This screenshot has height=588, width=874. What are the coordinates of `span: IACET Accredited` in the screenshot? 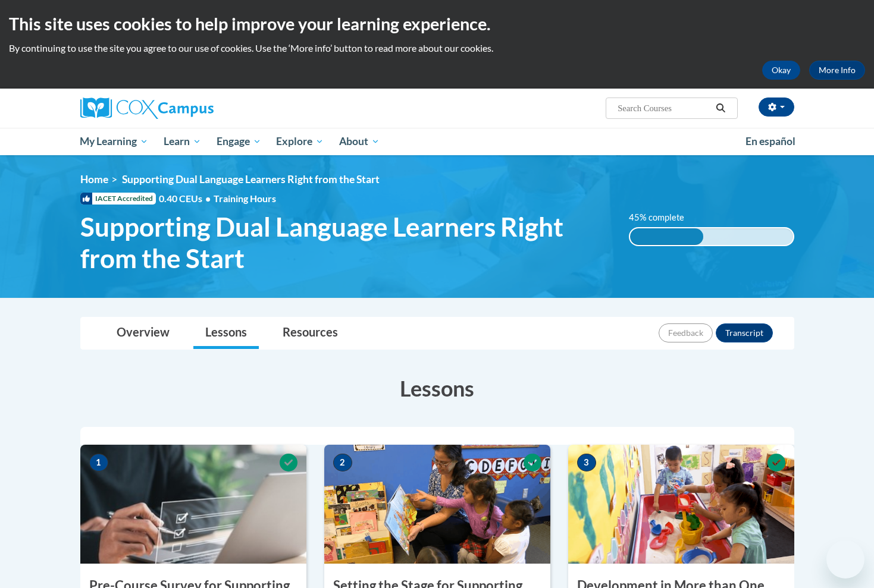 It's located at (118, 198).